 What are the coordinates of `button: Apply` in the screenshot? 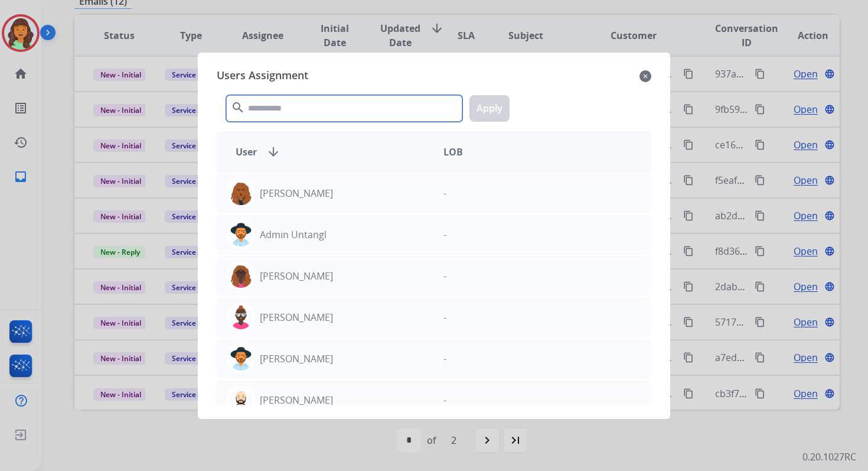 It's located at (490, 108).